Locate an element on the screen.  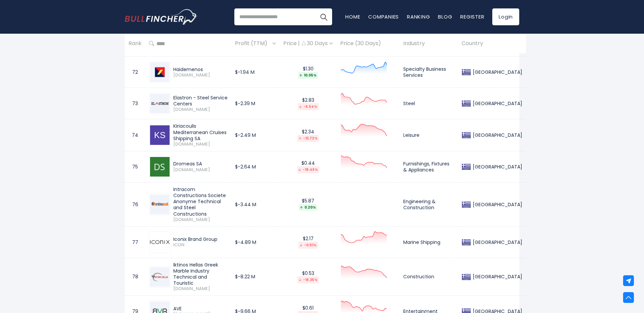
img: Bullfincher logo is located at coordinates (161, 17).